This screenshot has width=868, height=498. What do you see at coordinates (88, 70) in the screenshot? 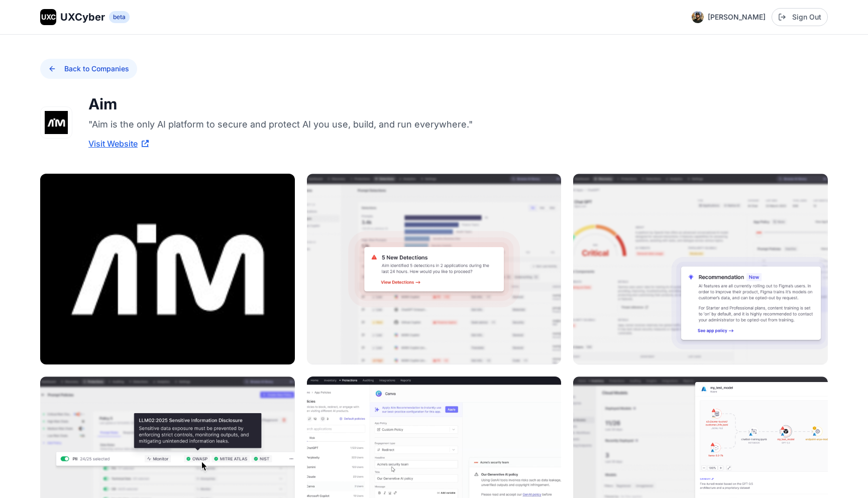
I see `a: Back to Companies` at bounding box center [88, 70].